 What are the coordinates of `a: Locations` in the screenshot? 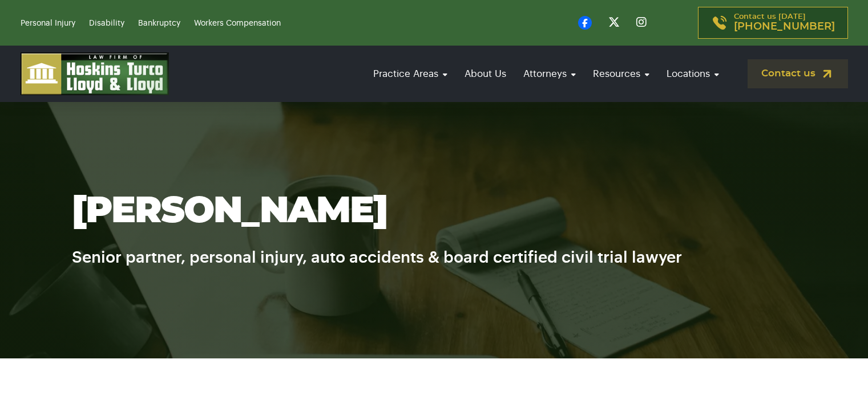 It's located at (693, 74).